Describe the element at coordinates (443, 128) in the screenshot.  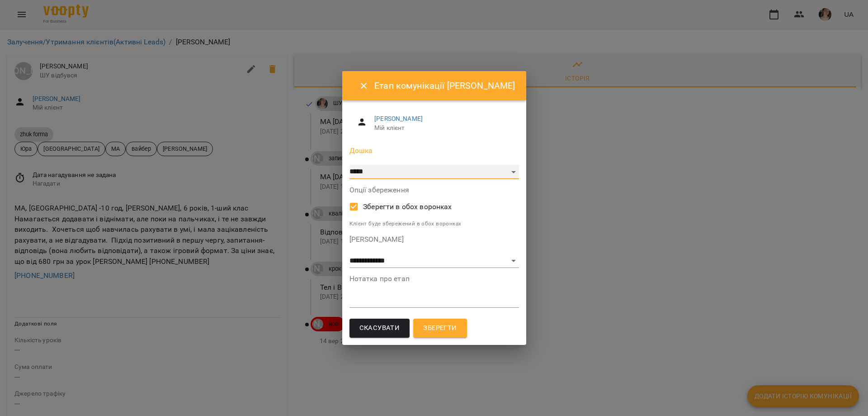
I see `span: Мій клієнт` at that location.